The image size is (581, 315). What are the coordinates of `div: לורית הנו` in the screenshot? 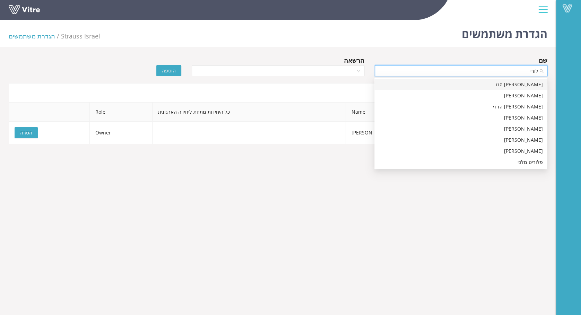 It's located at (461, 85).